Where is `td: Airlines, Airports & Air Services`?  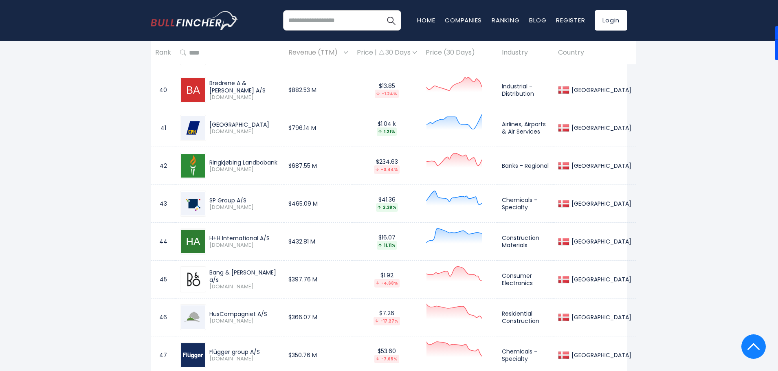 td: Airlines, Airports & Air Services is located at coordinates (526, 128).